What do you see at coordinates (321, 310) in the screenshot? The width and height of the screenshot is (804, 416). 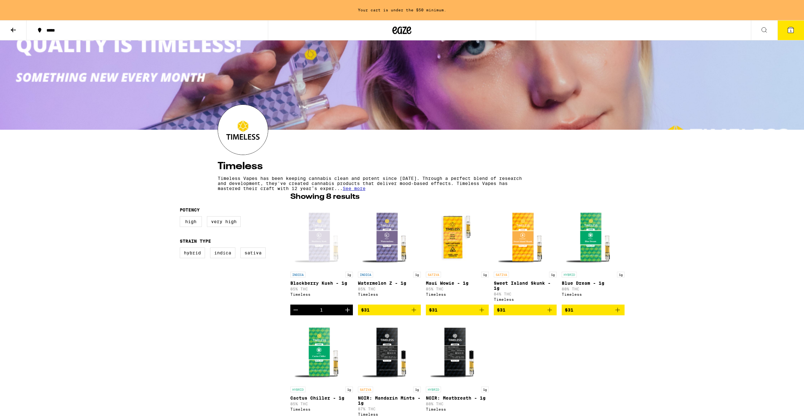 I see `div: 1` at bounding box center [321, 310].